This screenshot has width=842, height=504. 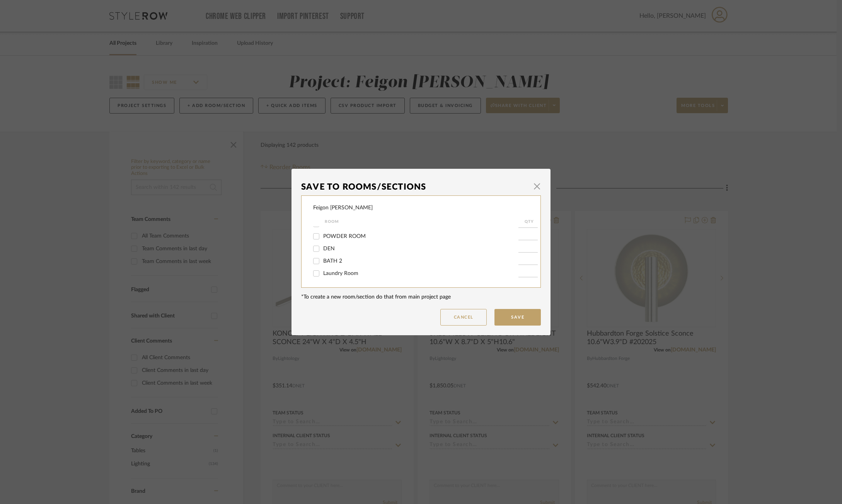 I want to click on span: POWDER ROOM, so click(x=345, y=236).